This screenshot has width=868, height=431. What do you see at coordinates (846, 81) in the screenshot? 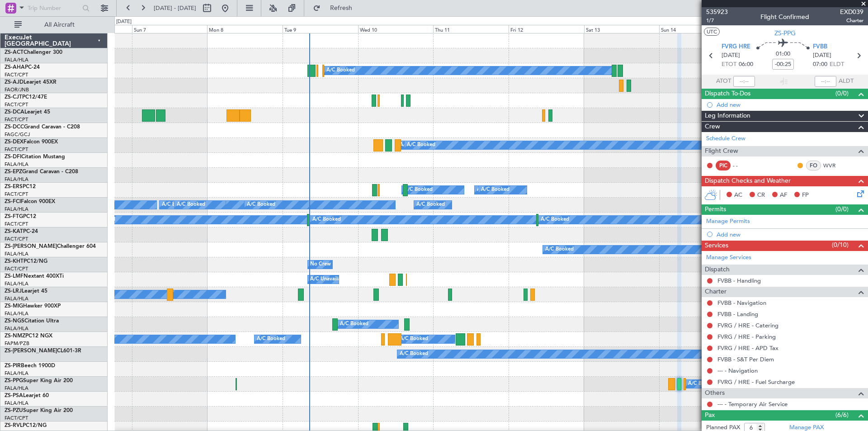
I see `span: ALDT` at bounding box center [846, 81].